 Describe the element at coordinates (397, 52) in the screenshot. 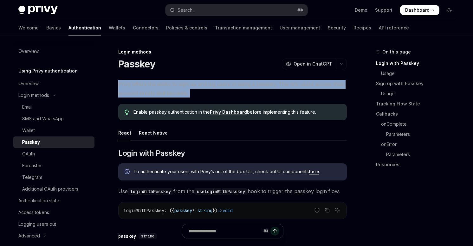

I see `span: On this page` at that location.